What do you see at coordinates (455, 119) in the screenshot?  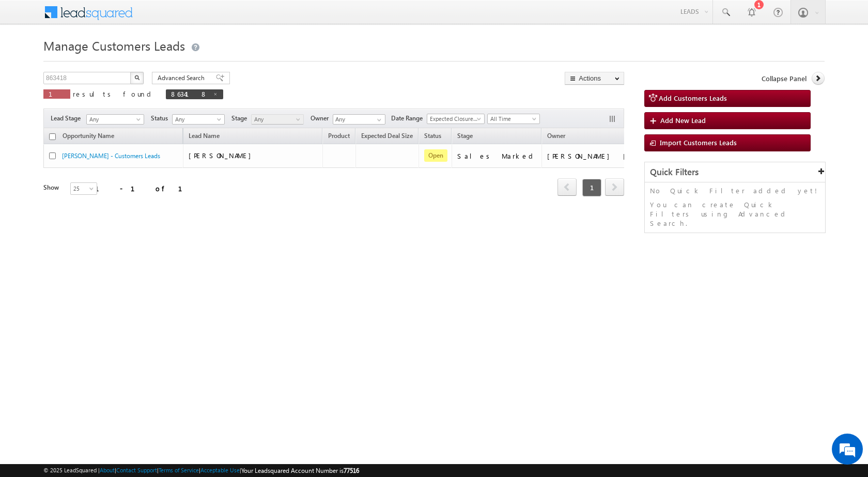 I see `a: Expected Closure Date` at bounding box center [455, 119].